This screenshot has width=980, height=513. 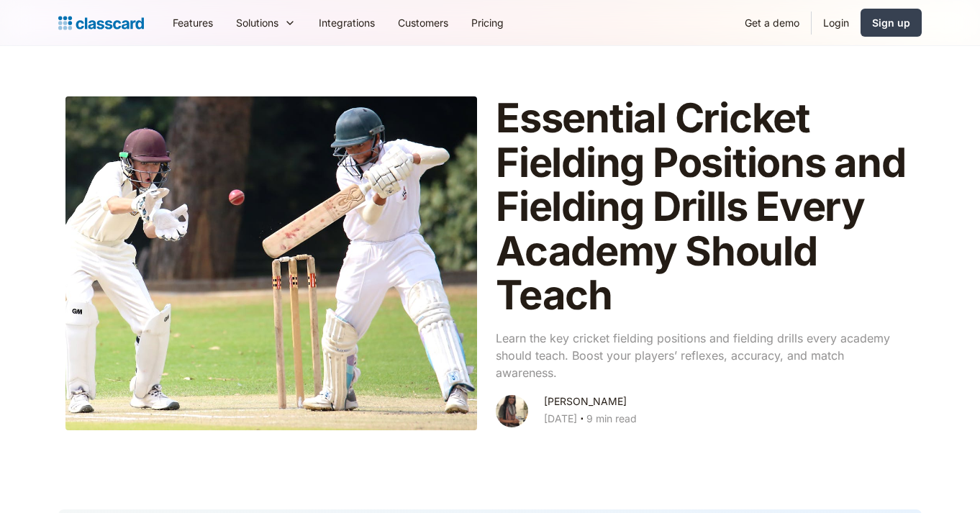 What do you see at coordinates (193, 22) in the screenshot?
I see `a: Features` at bounding box center [193, 22].